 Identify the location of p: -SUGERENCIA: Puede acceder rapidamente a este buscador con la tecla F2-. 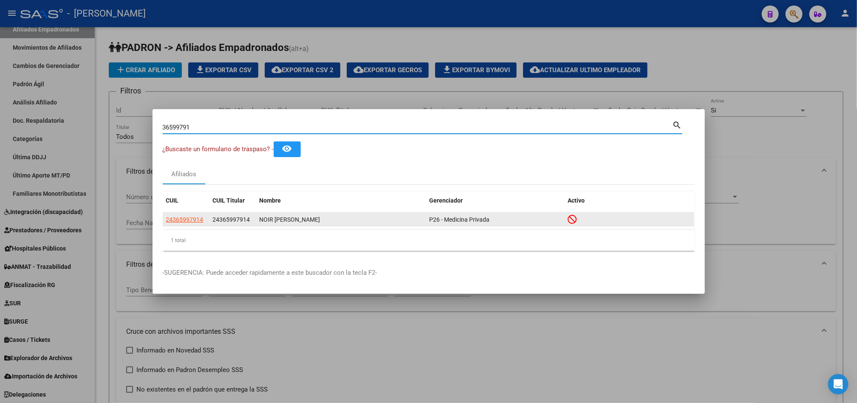
(429, 273).